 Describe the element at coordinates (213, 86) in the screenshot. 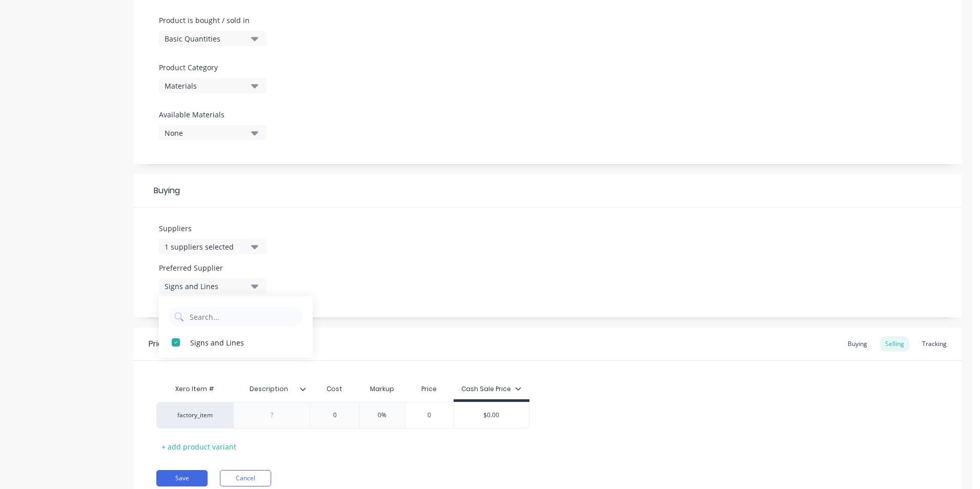

I see `button: Materials` at that location.